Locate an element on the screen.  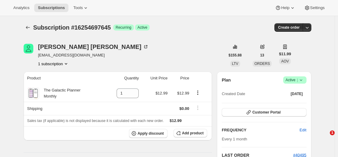
button: Edit is located at coordinates (302, 130).